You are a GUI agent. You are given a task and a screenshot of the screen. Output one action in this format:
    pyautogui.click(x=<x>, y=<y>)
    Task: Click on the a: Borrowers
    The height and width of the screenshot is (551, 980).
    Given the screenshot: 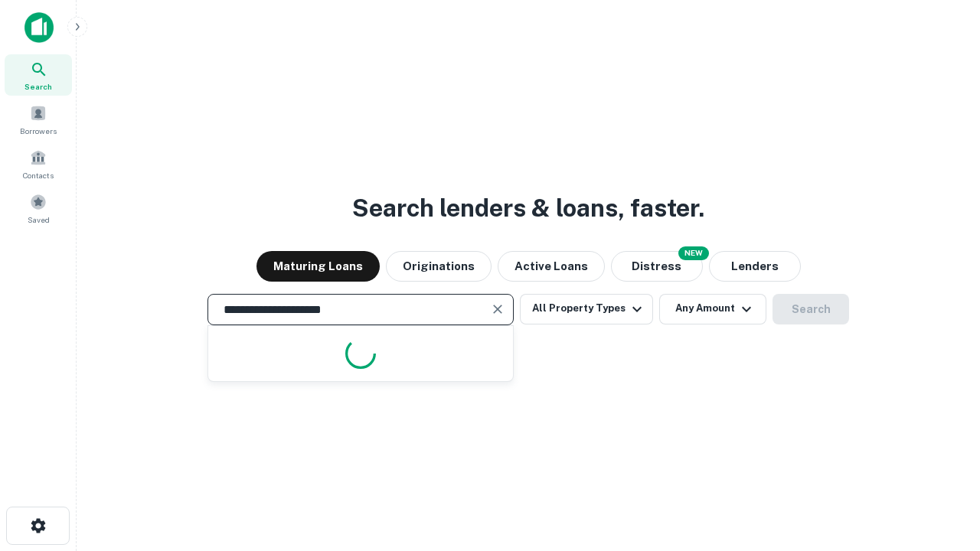 What is the action you would take?
    pyautogui.click(x=38, y=120)
    